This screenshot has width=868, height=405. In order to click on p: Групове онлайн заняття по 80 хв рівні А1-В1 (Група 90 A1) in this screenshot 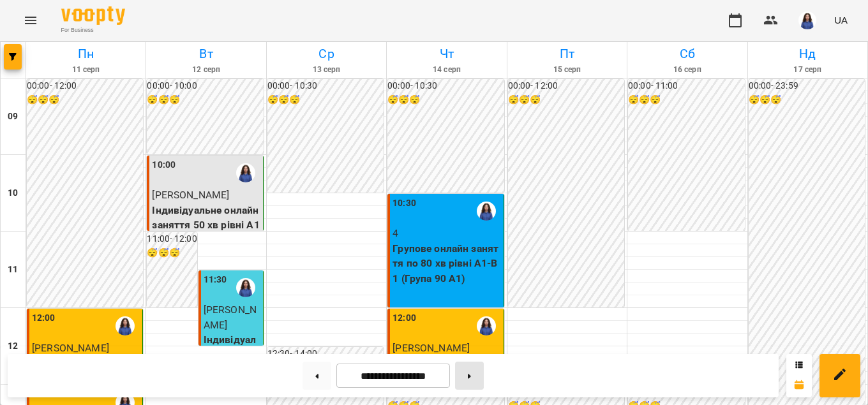, I will do `click(446, 264)`.